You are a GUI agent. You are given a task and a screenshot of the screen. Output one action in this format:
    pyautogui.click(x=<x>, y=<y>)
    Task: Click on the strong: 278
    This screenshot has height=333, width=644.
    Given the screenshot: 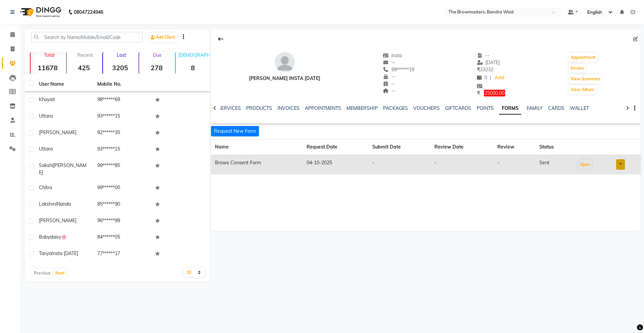 What is the action you would take?
    pyautogui.click(x=156, y=67)
    